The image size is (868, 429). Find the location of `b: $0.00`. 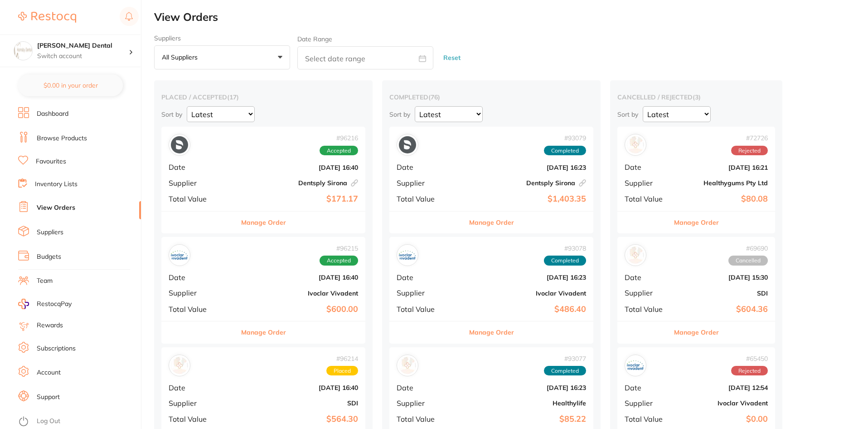

b: $0.00 is located at coordinates (723, 419).